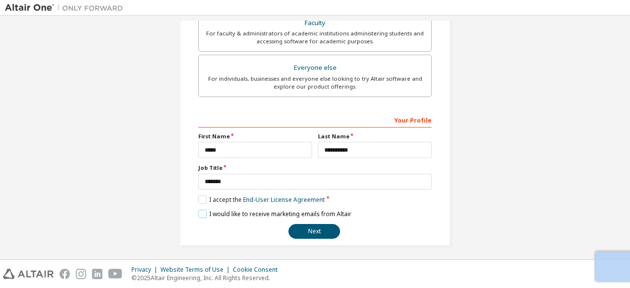 Image resolution: width=630 pixels, height=288 pixels. I want to click on img: Altair One, so click(66, 8).